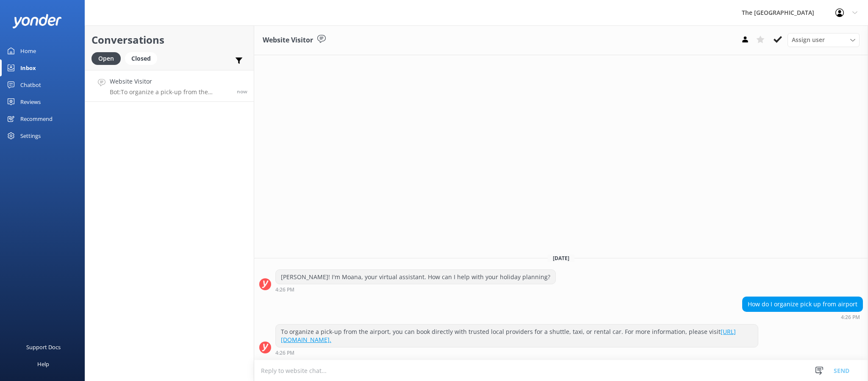 The width and height of the screenshot is (868, 381). Describe the element at coordinates (824, 40) in the screenshot. I see `div: Assign User` at that location.